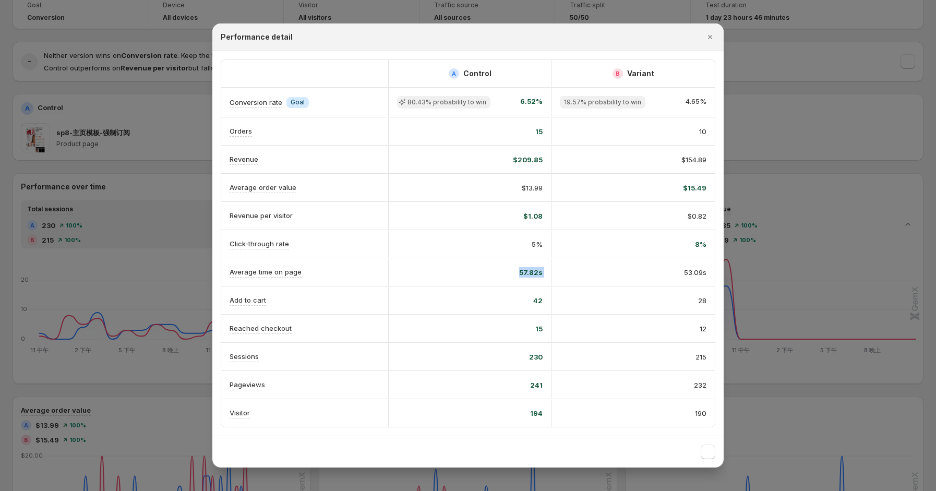  Describe the element at coordinates (641, 74) in the screenshot. I see `h2: Variant` at that location.